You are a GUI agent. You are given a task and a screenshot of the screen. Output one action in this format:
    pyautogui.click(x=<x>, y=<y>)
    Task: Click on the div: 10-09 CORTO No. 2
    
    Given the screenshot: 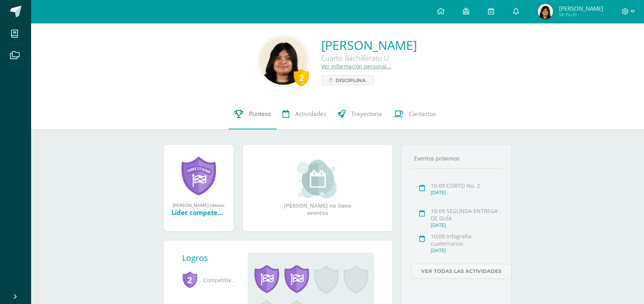 What is the action you would take?
    pyautogui.click(x=465, y=185)
    